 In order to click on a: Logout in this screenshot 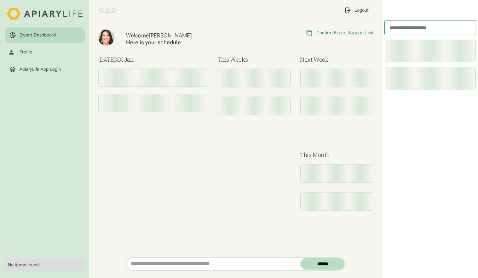, I will do `click(356, 10)`.